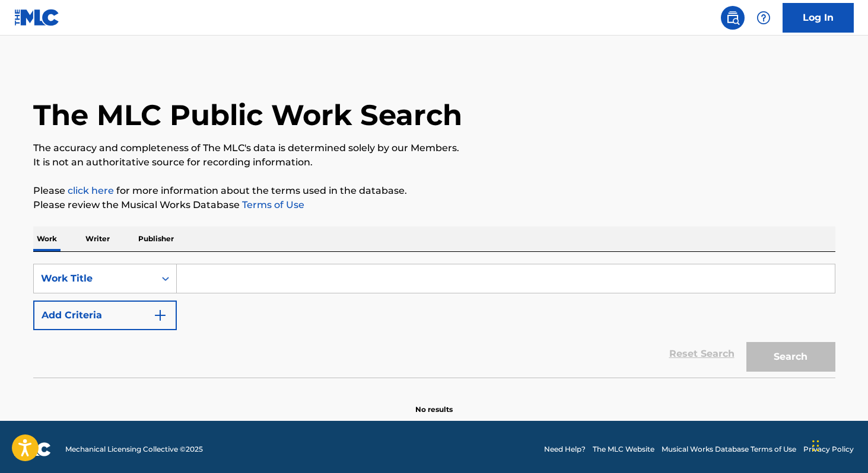 This screenshot has height=473, width=868. Describe the element at coordinates (728, 450) in the screenshot. I see `a: Musical Works Database Terms of Use` at that location.